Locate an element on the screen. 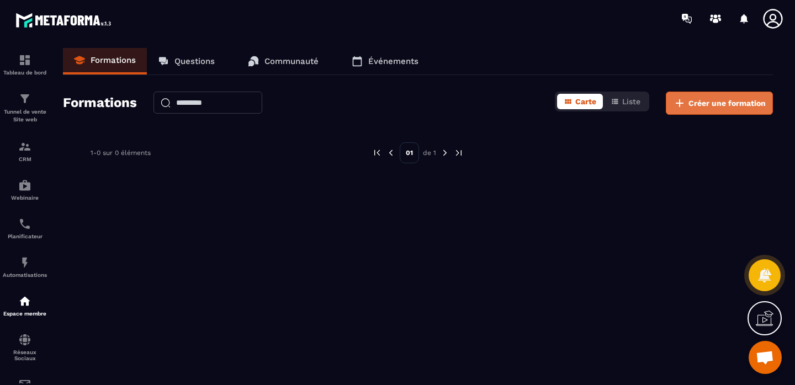 The width and height of the screenshot is (795, 385). span: Liste is located at coordinates (631, 102).